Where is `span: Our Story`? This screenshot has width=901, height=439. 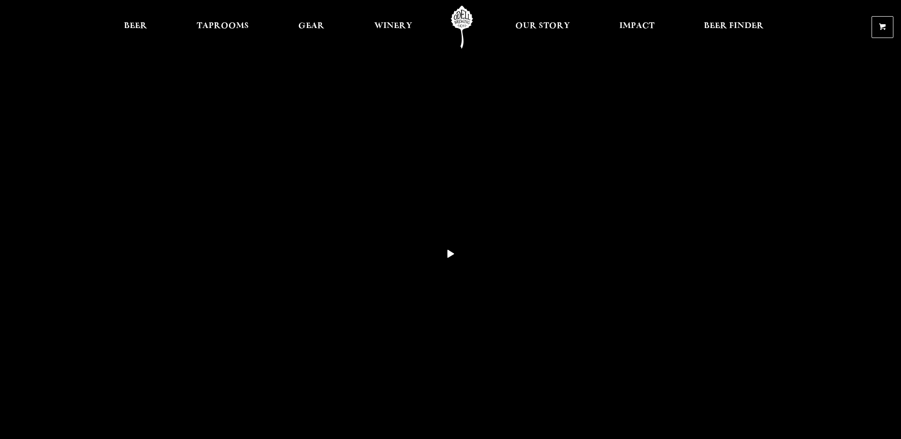 span: Our Story is located at coordinates (542, 26).